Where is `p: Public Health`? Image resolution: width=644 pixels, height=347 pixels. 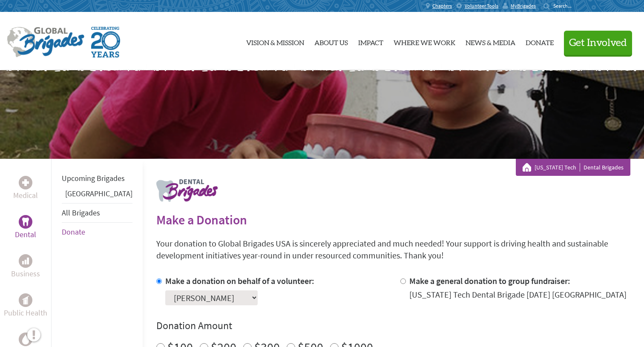 p: Public Health is located at coordinates (25, 313).